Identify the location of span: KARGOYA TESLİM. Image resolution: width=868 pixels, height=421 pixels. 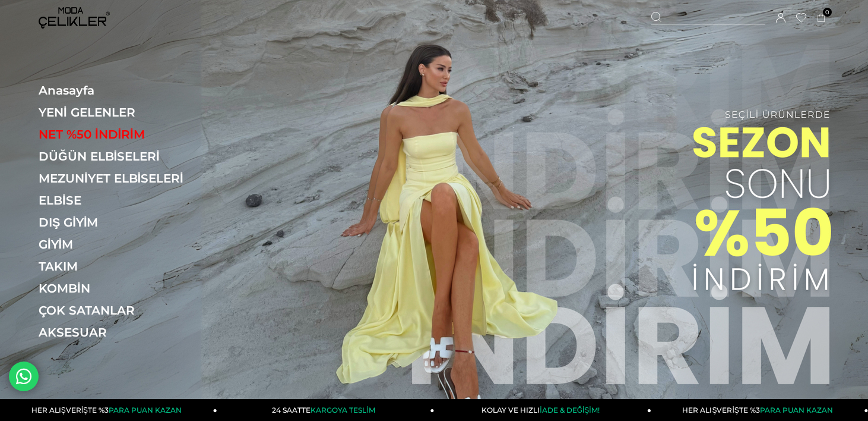
(342, 410).